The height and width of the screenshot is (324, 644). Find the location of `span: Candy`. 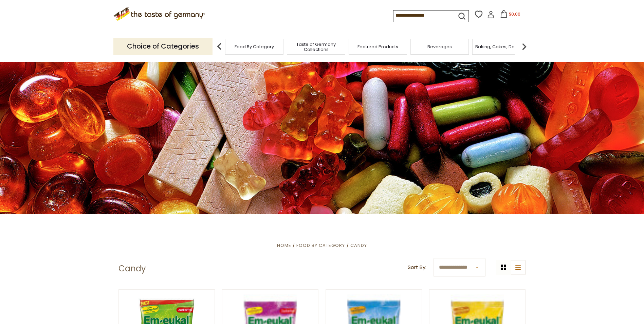

span: Candy is located at coordinates (358, 245).